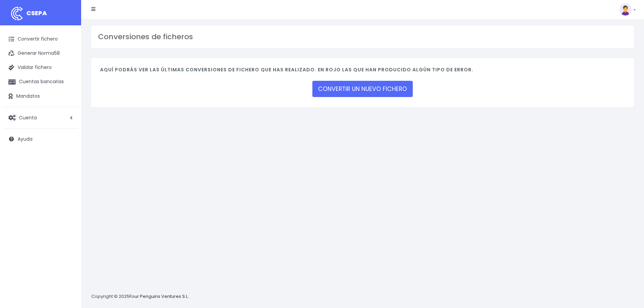  What do you see at coordinates (25, 139) in the screenshot?
I see `span: Ayuda` at bounding box center [25, 139].